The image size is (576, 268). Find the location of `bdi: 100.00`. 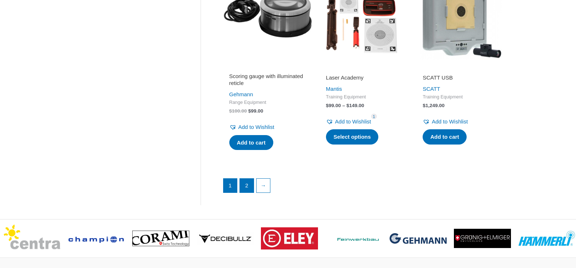

bdi: 100.00 is located at coordinates (238, 111).